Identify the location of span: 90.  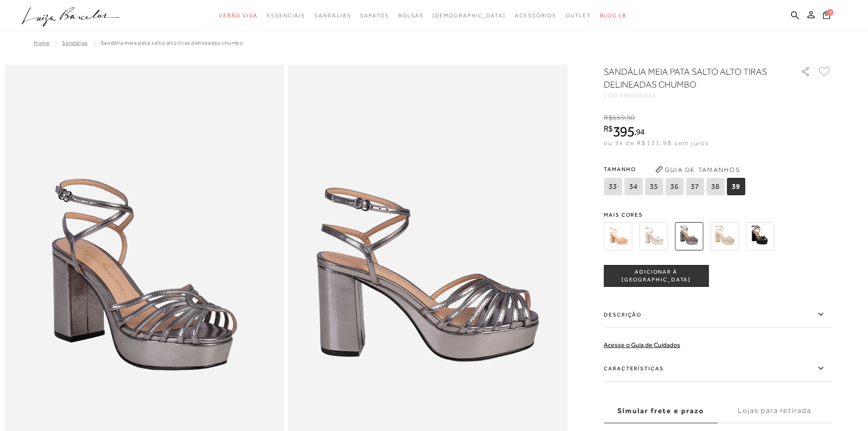
(630, 118).